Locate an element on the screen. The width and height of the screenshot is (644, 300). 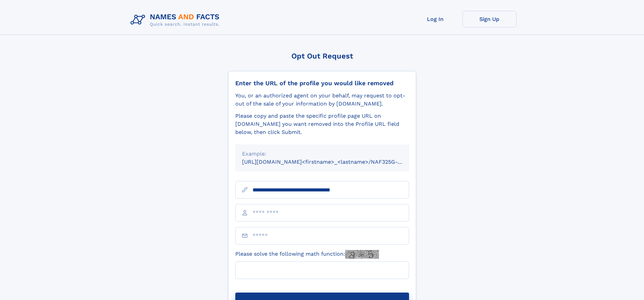
div: You, or an authorized agent on your behalf, may request to opt-out of the sale of your informatio... is located at coordinates (322, 100).